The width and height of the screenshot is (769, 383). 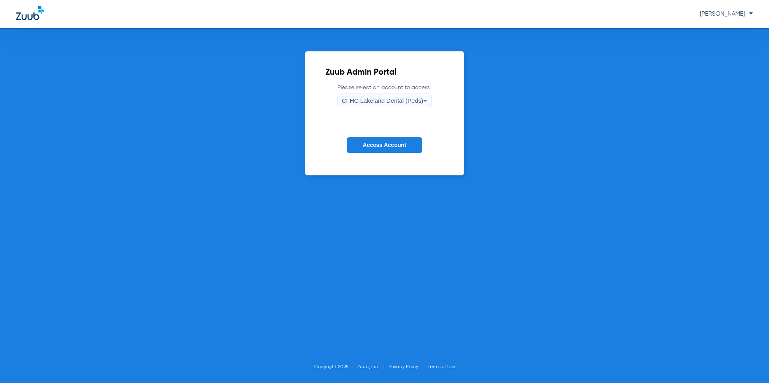 I want to click on span: Access Account, so click(x=384, y=145).